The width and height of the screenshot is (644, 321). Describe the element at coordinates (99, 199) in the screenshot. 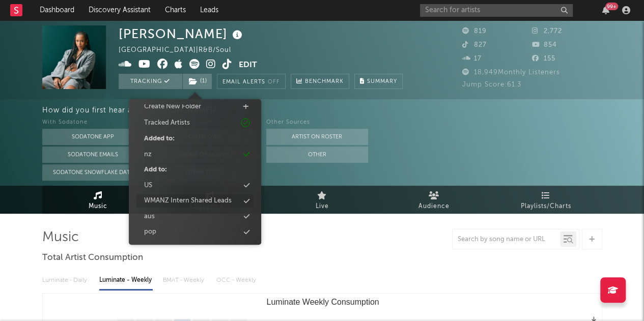

I see `a: Music` at that location.